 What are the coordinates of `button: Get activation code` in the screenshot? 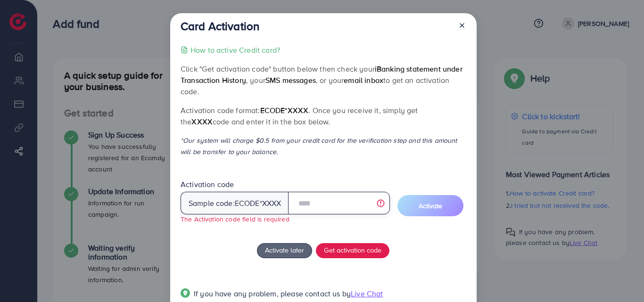 It's located at (353, 250).